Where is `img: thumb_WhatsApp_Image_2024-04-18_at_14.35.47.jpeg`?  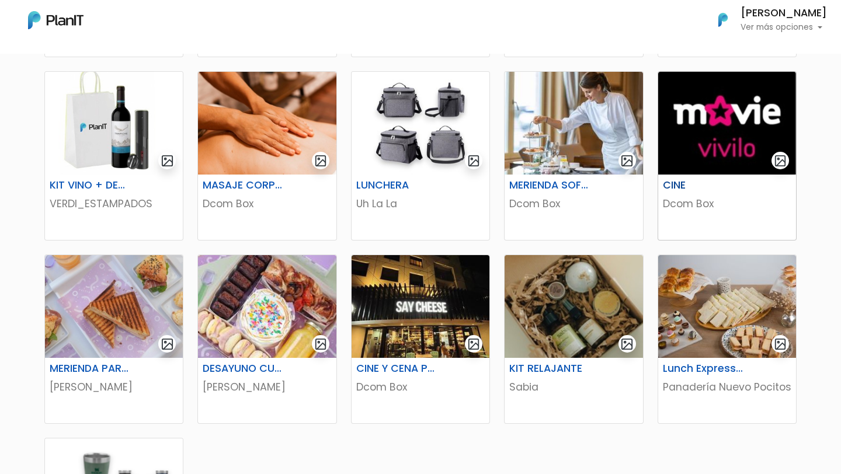
img: thumb_WhatsApp_Image_2024-04-18_at_14.35.47.jpeg is located at coordinates (573, 123).